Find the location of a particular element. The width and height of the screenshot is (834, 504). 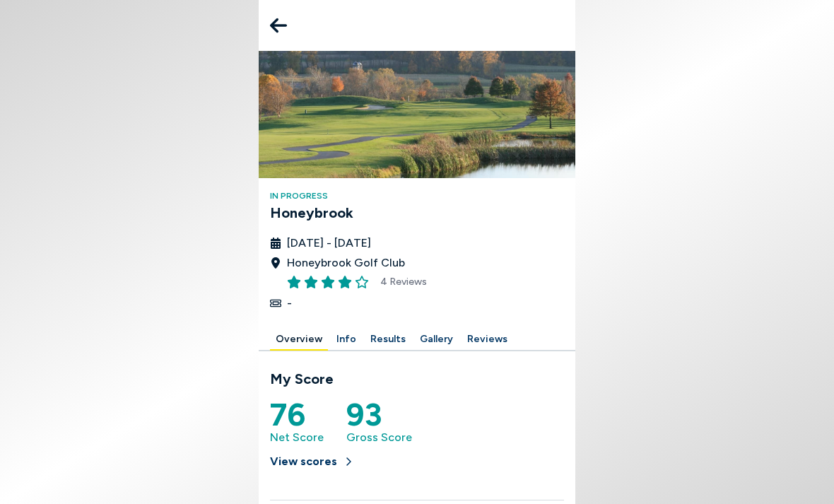

span: 4 Reviews is located at coordinates (404, 281).